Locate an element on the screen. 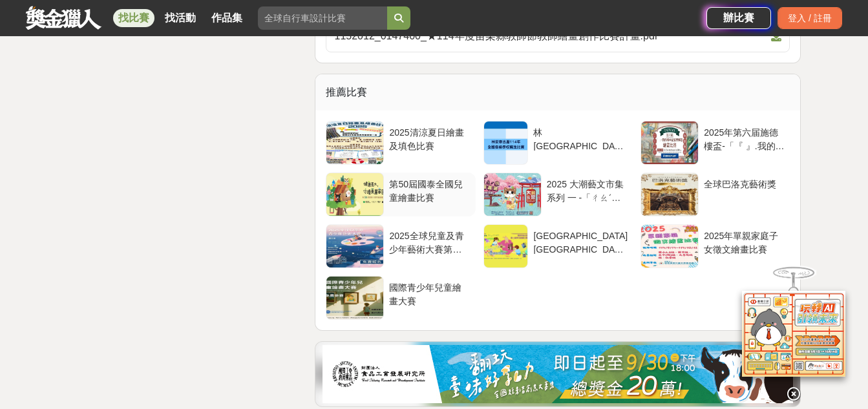 This screenshot has width=868, height=409. div: 2025年第六届施德樓盃-「『 』.我的城市記憶與鄉愁」繪畫比賽 is located at coordinates (744, 138).